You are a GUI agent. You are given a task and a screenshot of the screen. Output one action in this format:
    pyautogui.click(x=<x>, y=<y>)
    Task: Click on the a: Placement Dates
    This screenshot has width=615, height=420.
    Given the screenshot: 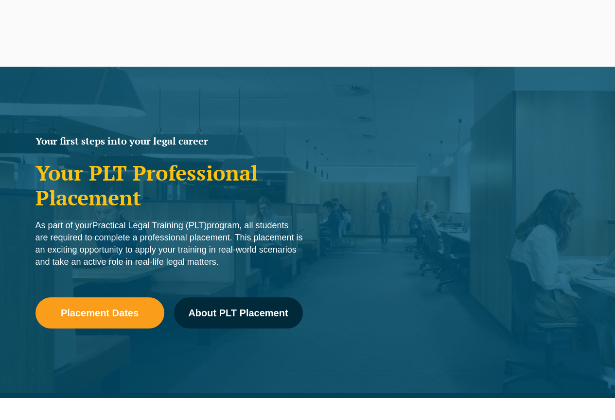 What is the action you would take?
    pyautogui.click(x=100, y=313)
    